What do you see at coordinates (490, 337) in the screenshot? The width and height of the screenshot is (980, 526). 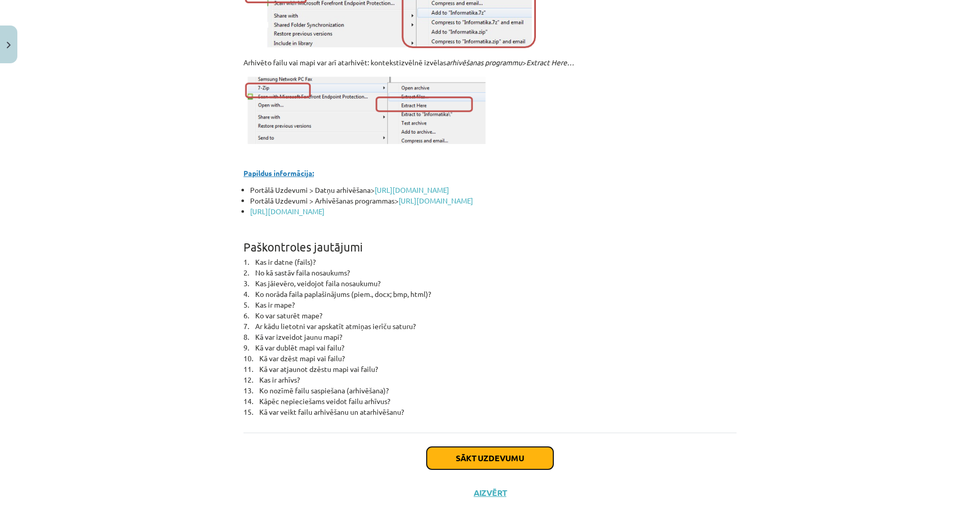 I see `p: 1. Kas ir datne (fails)? 2. No kā sastāv faila nosaukums? 3. Kas jāievēro, veidojot faila nosauku...` at bounding box center [490, 337].